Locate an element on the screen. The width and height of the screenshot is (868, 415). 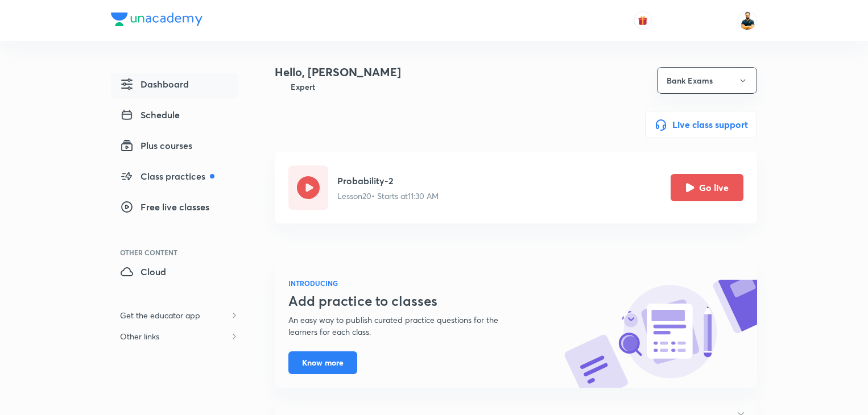
a: Plus courses is located at coordinates (175, 147).